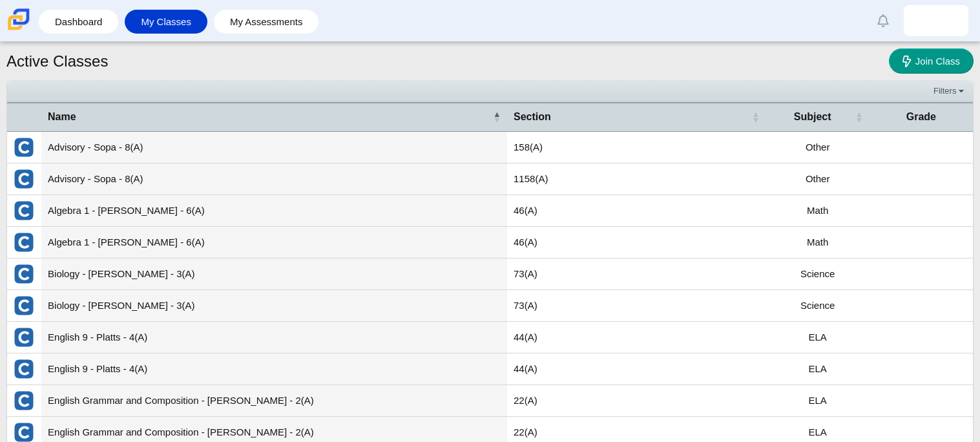  What do you see at coordinates (497, 117) in the screenshot?
I see `span: Name : Activate to invert sorting` at bounding box center [497, 117].